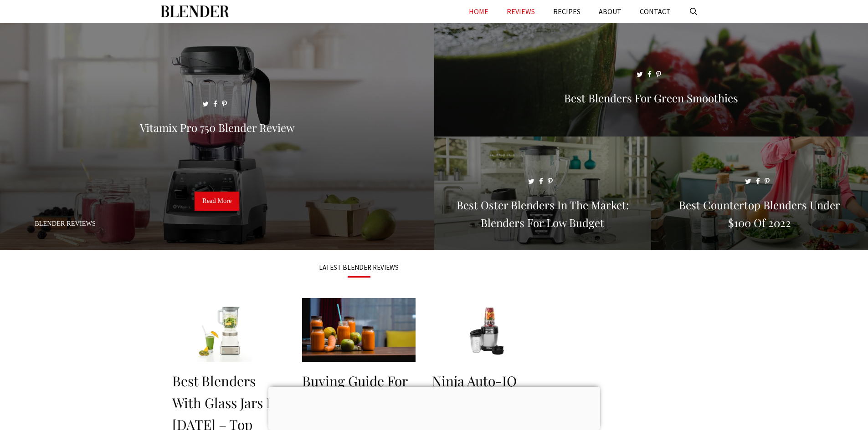 Image resolution: width=868 pixels, height=430 pixels. Describe the element at coordinates (760, 244) in the screenshot. I see `a: Best Countertop Blenders Under $100 of 2022` at that location.